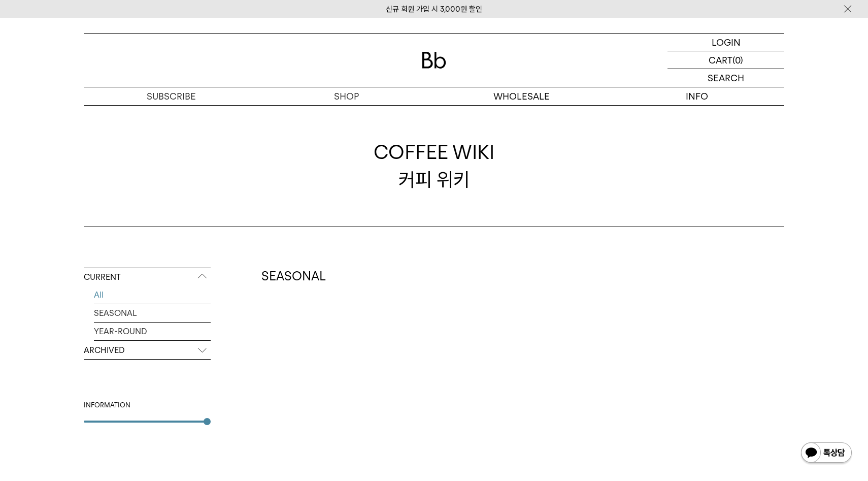  Describe the element at coordinates (171, 96) in the screenshot. I see `a: SUBSCRIBE` at that location.